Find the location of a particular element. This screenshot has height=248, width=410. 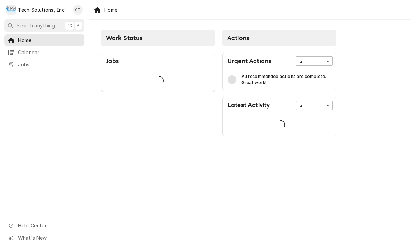

span: Jobs is located at coordinates (49, 64).